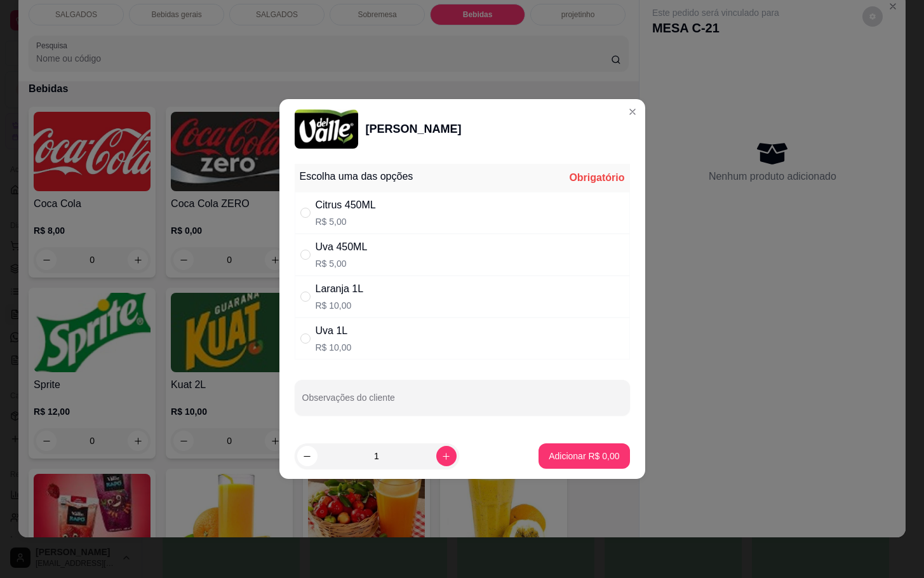 This screenshot has width=924, height=578. I want to click on div: Uva 450ML, so click(342, 247).